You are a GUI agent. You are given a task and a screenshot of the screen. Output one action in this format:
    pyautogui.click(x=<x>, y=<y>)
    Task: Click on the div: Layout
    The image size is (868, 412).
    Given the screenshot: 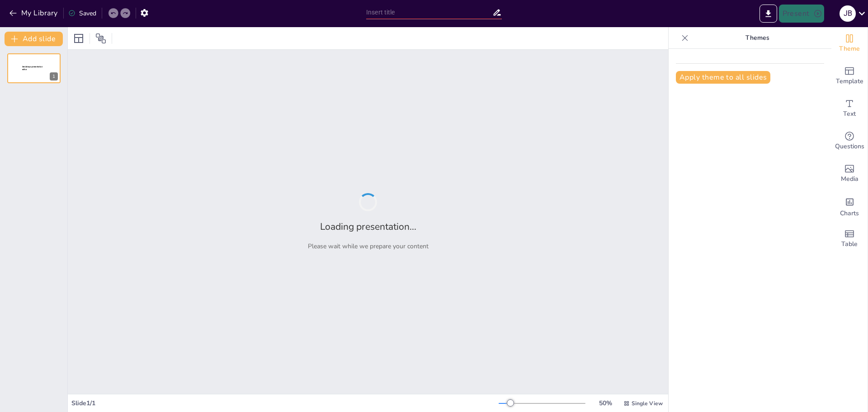 What is the action you would take?
    pyautogui.click(x=79, y=39)
    